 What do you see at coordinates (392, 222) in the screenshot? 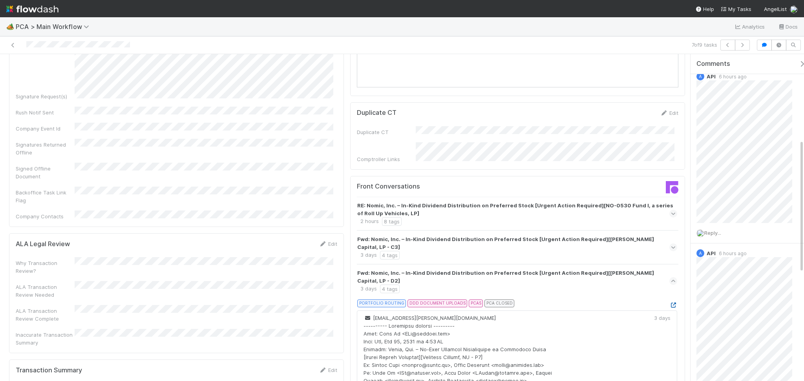
I see `div: 8 tags` at bounding box center [392, 222].